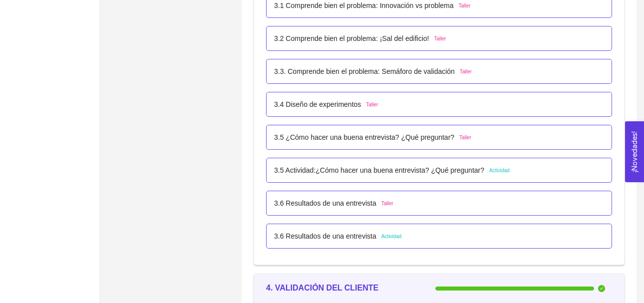 This screenshot has width=644, height=303. What do you see at coordinates (601, 288) in the screenshot?
I see `span: check-circle` at bounding box center [601, 288].